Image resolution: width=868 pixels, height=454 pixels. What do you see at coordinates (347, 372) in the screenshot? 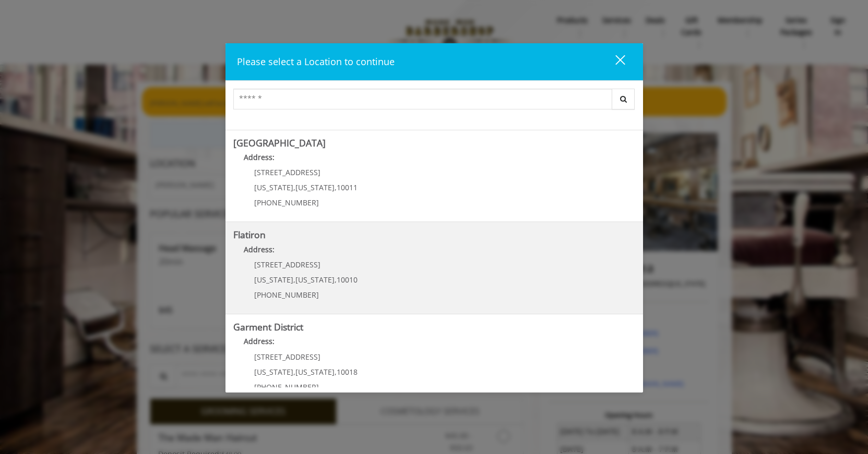
I see `span: 10018` at bounding box center [347, 372].